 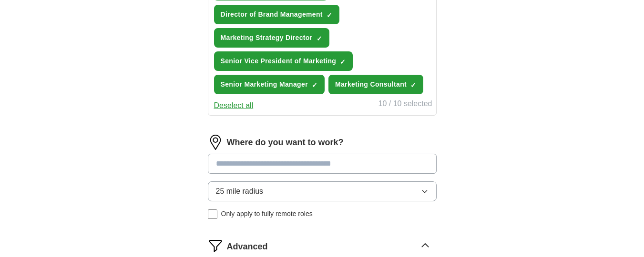 I want to click on span: 25 mile radius, so click(x=239, y=192).